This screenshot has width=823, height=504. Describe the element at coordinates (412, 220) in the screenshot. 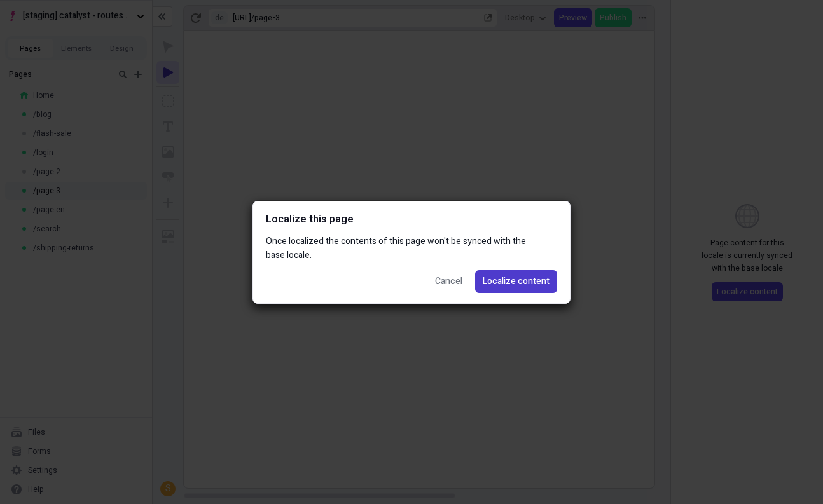

I see `div: Localize this page` at that location.